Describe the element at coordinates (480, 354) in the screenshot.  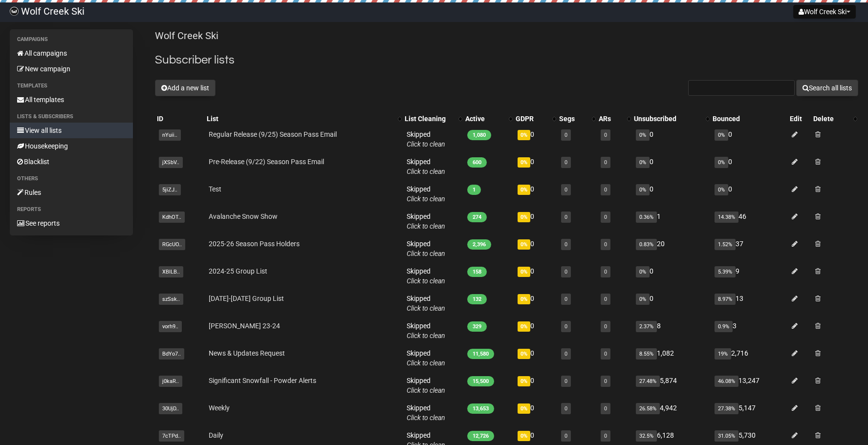
I see `span: 11,580` at that location.